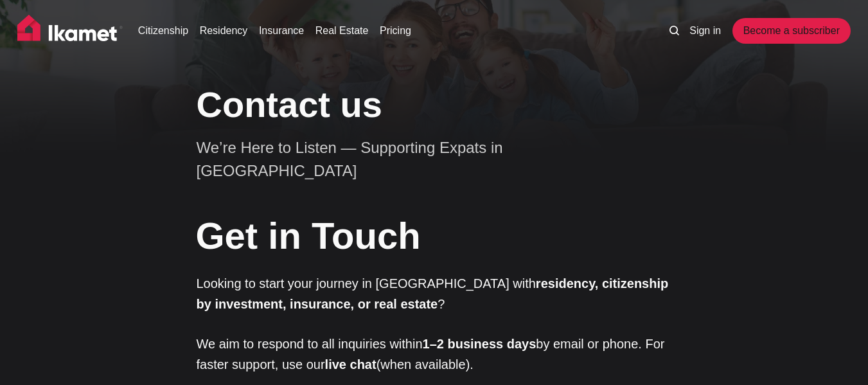 The image size is (868, 385). What do you see at coordinates (434, 104) in the screenshot?
I see `h1: Contact us` at bounding box center [434, 104].